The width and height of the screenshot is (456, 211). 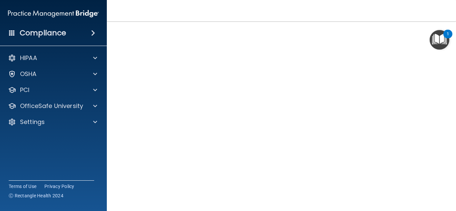 What do you see at coordinates (59, 186) in the screenshot?
I see `a: Privacy Policy` at bounding box center [59, 186].